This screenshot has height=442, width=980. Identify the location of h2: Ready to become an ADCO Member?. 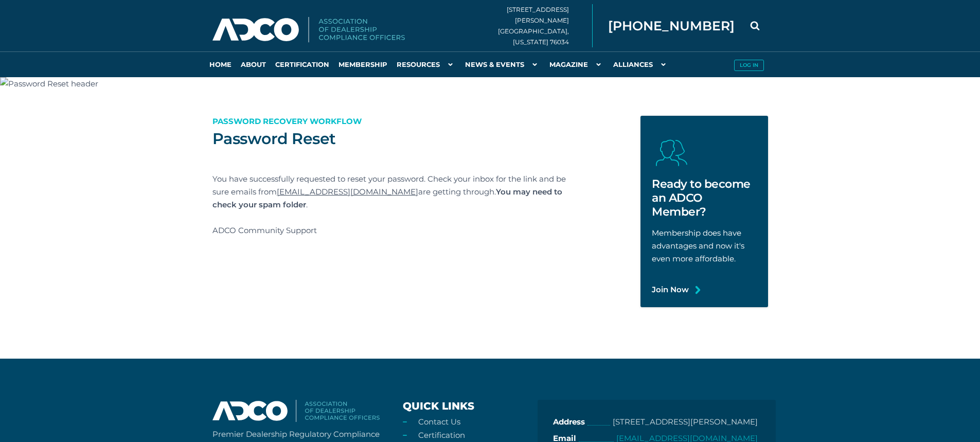
(704, 198).